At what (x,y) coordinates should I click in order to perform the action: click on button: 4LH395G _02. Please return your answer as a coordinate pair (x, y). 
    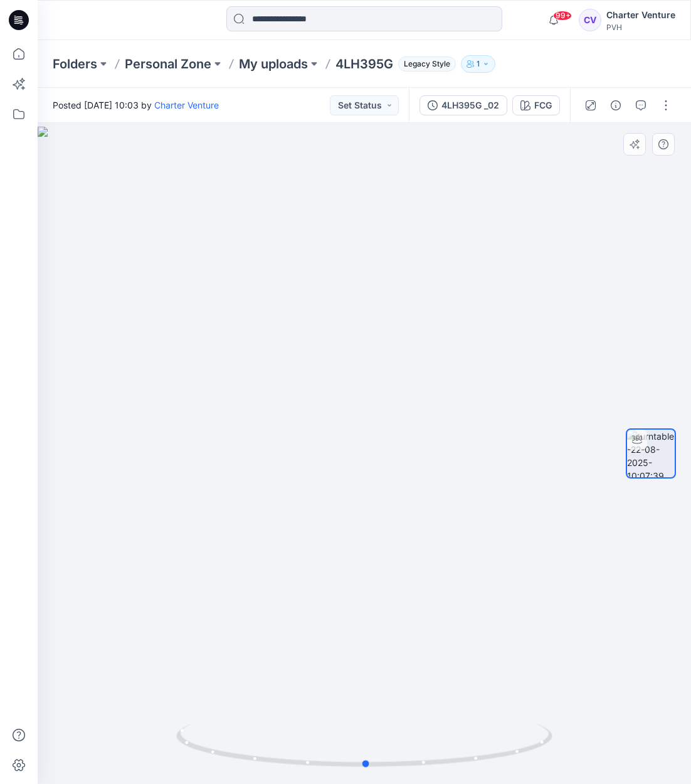
    Looking at the image, I should click on (463, 105).